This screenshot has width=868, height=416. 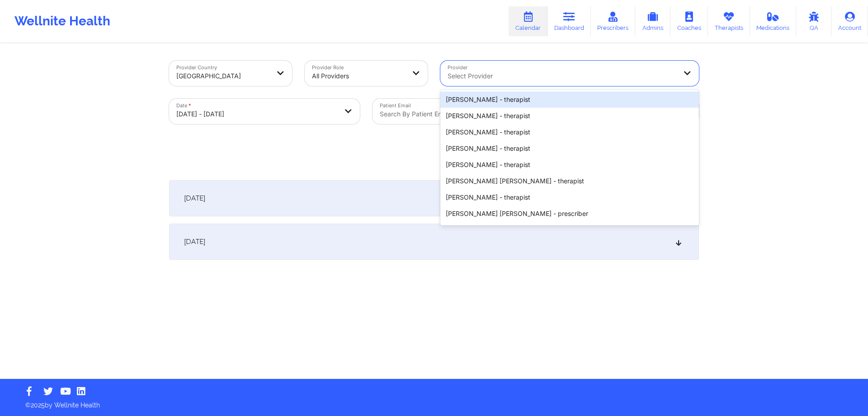 What do you see at coordinates (653, 21) in the screenshot?
I see `a: Admins` at bounding box center [653, 21].